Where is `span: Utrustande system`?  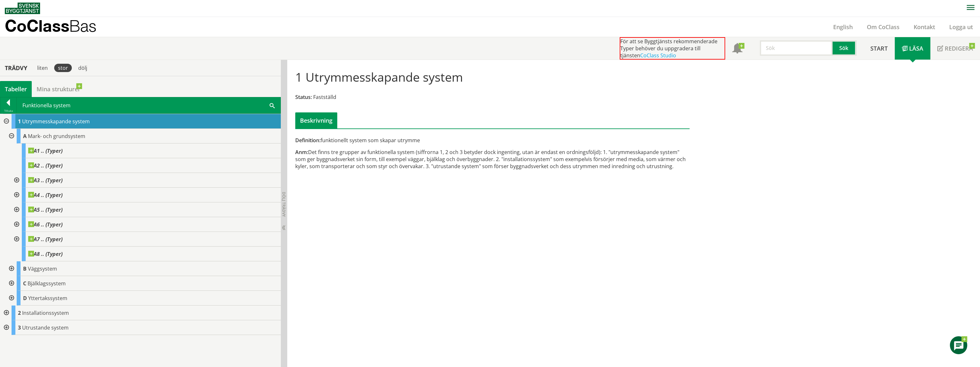
span: Utrustande system is located at coordinates (45, 328).